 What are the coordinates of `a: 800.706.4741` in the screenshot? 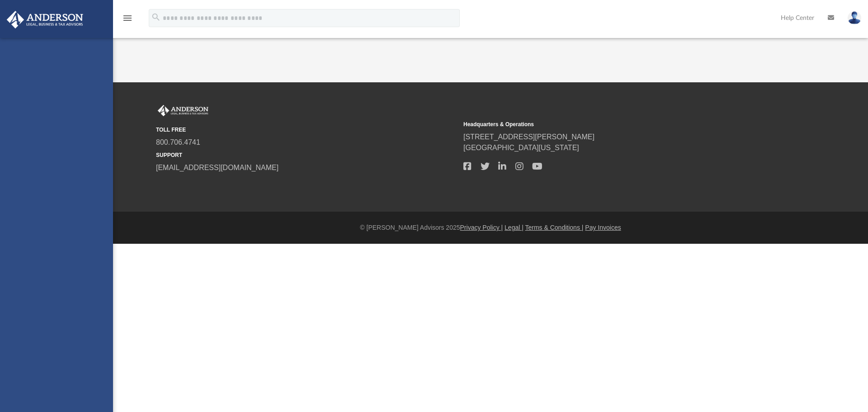 It's located at (178, 142).